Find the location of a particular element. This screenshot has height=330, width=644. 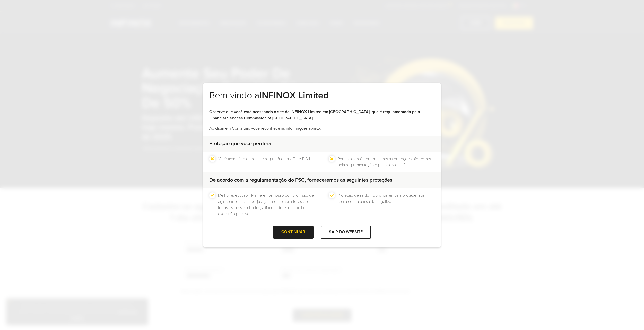

li: Melhor execução - Manteremos nosso compromisso de agir com honestidade, justiça e no melhor inter... is located at coordinates (267, 205).